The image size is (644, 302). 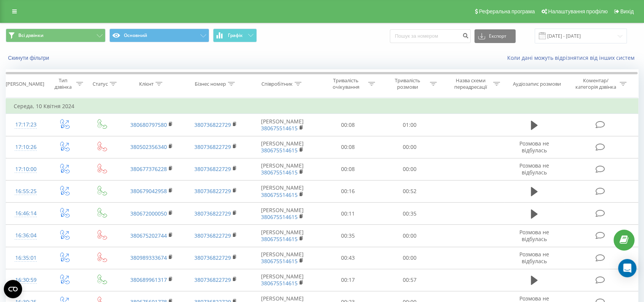 What do you see at coordinates (159, 36) in the screenshot?
I see `button: Основний` at bounding box center [159, 36].